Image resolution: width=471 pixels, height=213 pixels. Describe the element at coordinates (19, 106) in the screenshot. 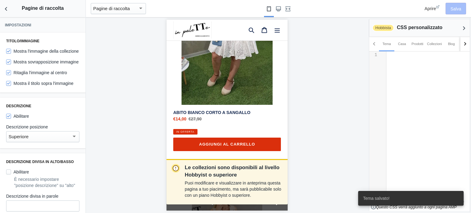

I see `font: Descrizione` at that location.